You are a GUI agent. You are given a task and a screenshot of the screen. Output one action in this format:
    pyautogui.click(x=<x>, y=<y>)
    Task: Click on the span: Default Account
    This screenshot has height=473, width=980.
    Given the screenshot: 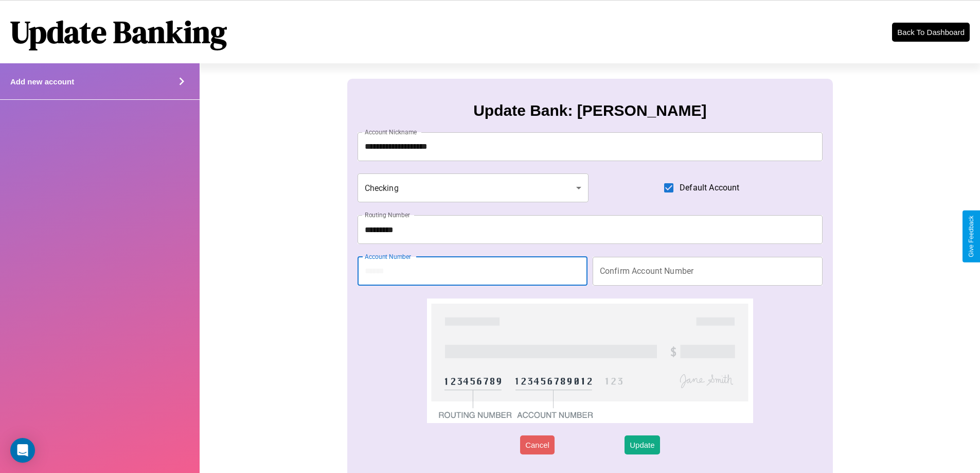 What is the action you would take?
    pyautogui.click(x=709, y=188)
    